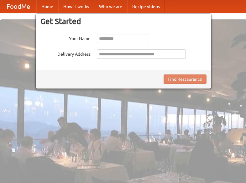  I want to click on label: Your Name, so click(65, 38).